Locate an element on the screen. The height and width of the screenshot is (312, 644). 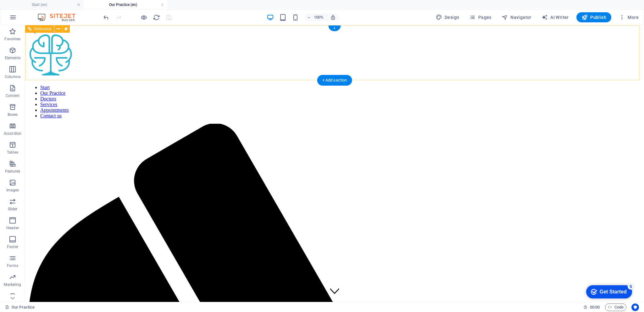
h4: Our Practice (en) is located at coordinates (126, 5).